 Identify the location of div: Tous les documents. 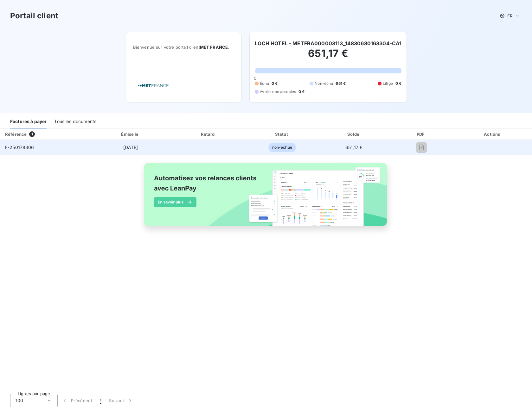
(75, 122).